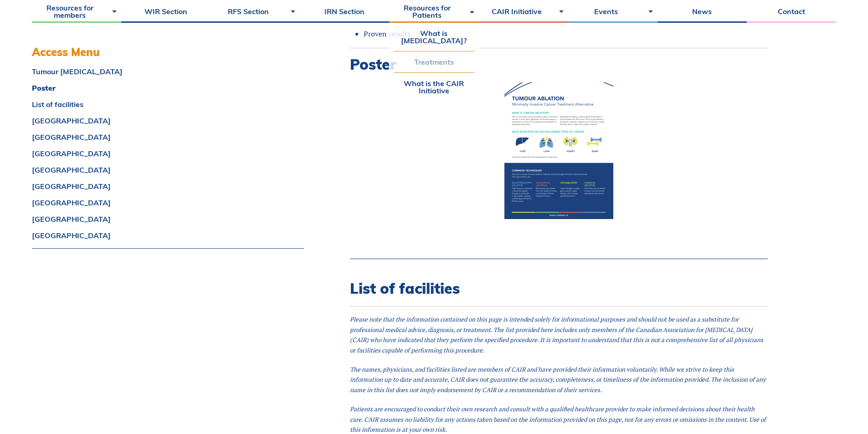 The height and width of the screenshot is (434, 868). What do you see at coordinates (565, 19) in the screenshot?
I see `li: Short recovery time` at bounding box center [565, 19].